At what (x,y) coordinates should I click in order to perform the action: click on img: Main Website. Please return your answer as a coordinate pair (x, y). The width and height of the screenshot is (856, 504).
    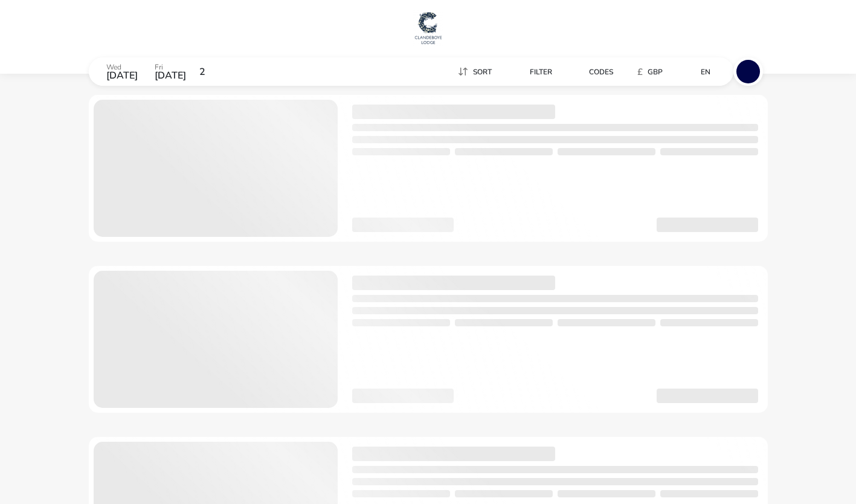
    Looking at the image, I should click on (428, 28).